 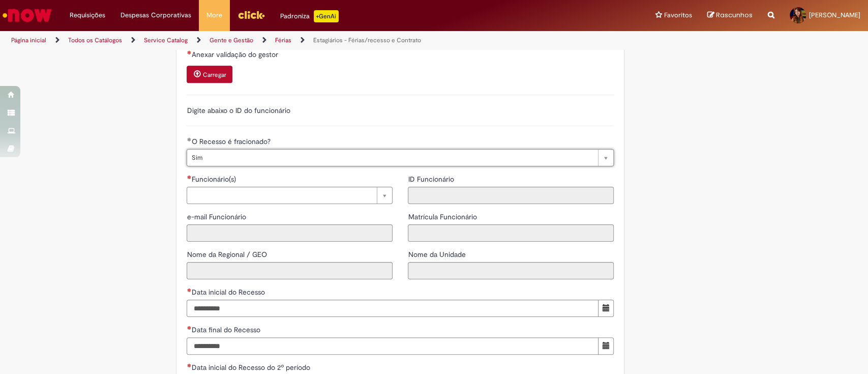 What do you see at coordinates (437, 254) in the screenshot?
I see `span: Somente leitura - Nome da Unidade` at bounding box center [437, 254].